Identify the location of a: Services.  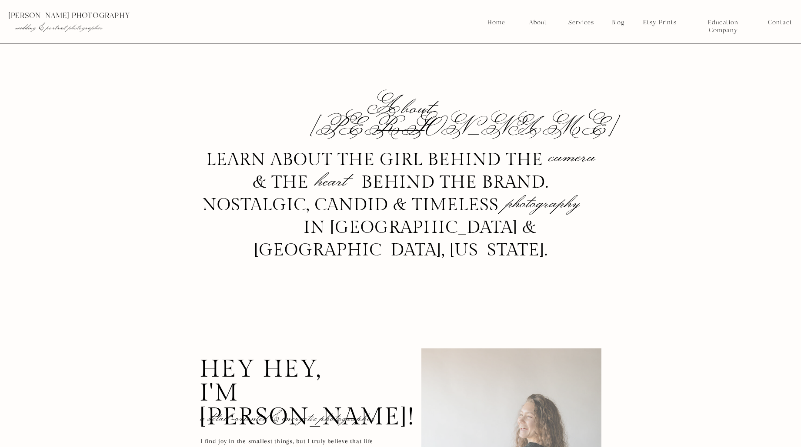
(581, 23).